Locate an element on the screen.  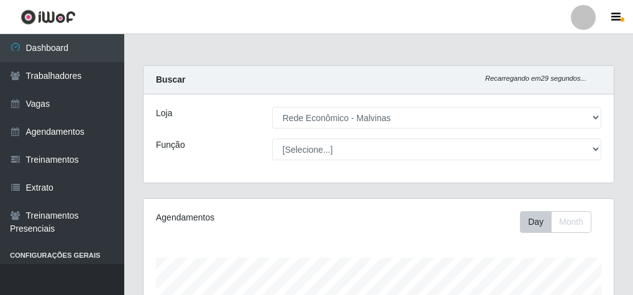
i: Recarregando em 29 segundos... is located at coordinates (535, 78).